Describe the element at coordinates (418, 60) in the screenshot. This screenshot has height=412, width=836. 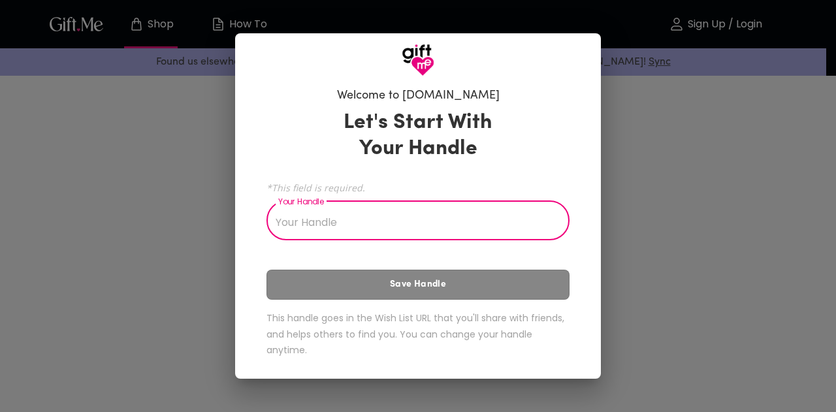
I see `img: GiftMe Logo` at that location.